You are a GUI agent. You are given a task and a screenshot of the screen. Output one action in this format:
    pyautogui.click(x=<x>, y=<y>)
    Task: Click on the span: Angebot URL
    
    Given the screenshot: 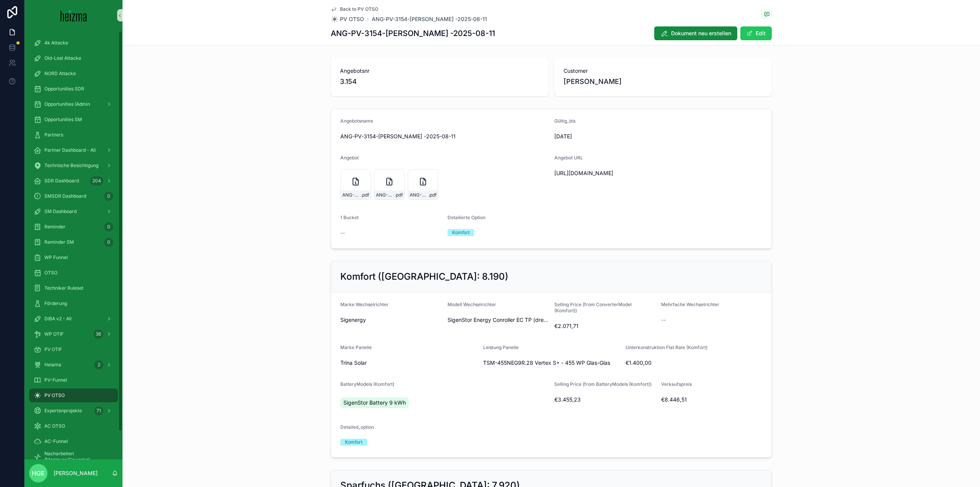 What is the action you would take?
    pyautogui.click(x=569, y=157)
    